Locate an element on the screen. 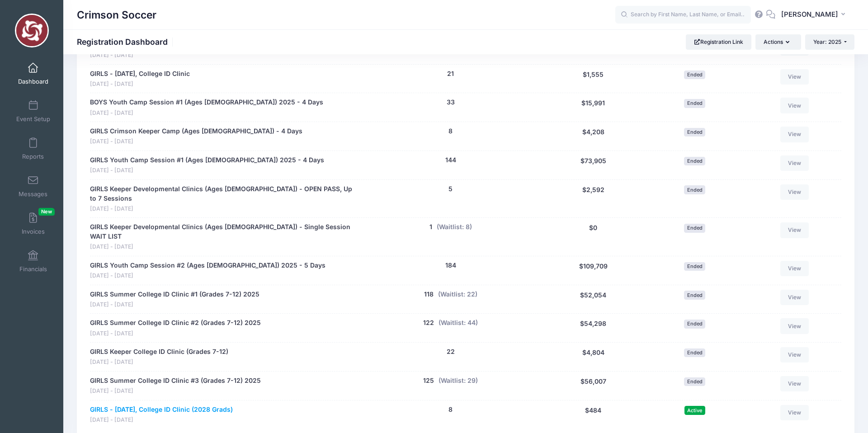  div: $4,804 is located at coordinates (593, 357).